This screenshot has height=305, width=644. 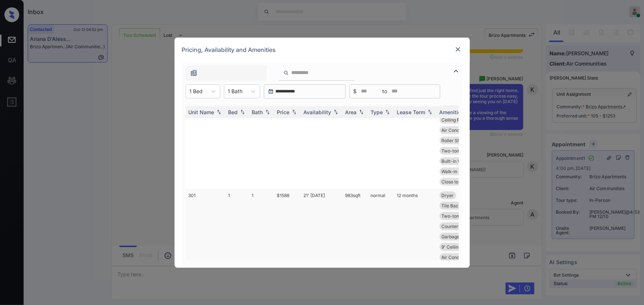 What do you see at coordinates (452, 247) in the screenshot?
I see `span: 9' Ceilings` at bounding box center [452, 247].